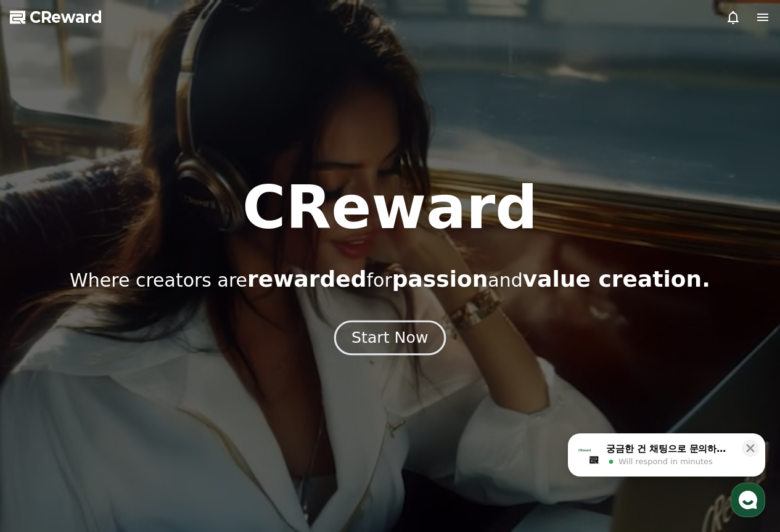 This screenshot has width=780, height=532. I want to click on h1: CReward, so click(390, 208).